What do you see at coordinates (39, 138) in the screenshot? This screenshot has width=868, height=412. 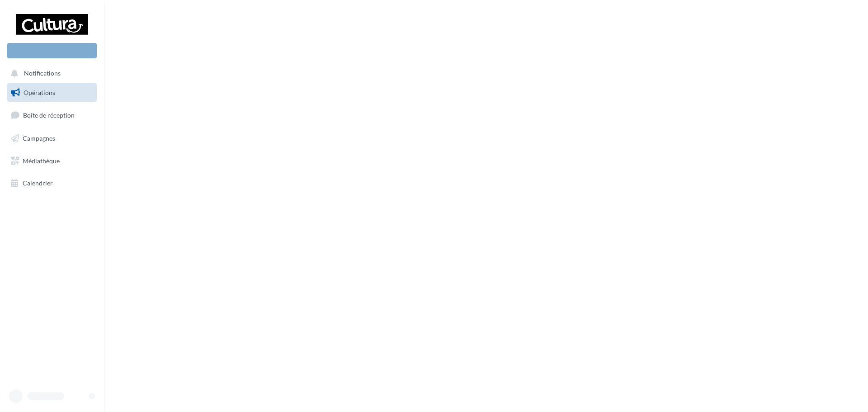 I see `span: Campagnes` at bounding box center [39, 138].